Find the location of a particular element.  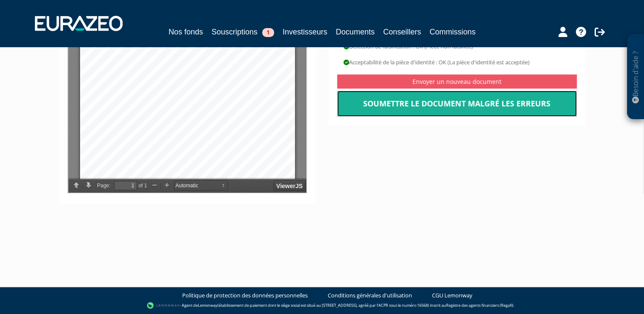

a: Documents is located at coordinates (355, 32).